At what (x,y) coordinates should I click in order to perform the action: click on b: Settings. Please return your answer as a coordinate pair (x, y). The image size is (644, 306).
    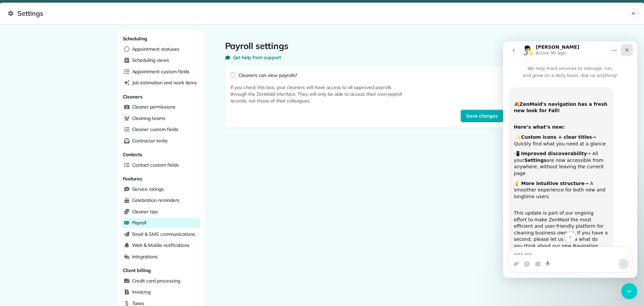
    Looking at the image, I should click on (32, 119).